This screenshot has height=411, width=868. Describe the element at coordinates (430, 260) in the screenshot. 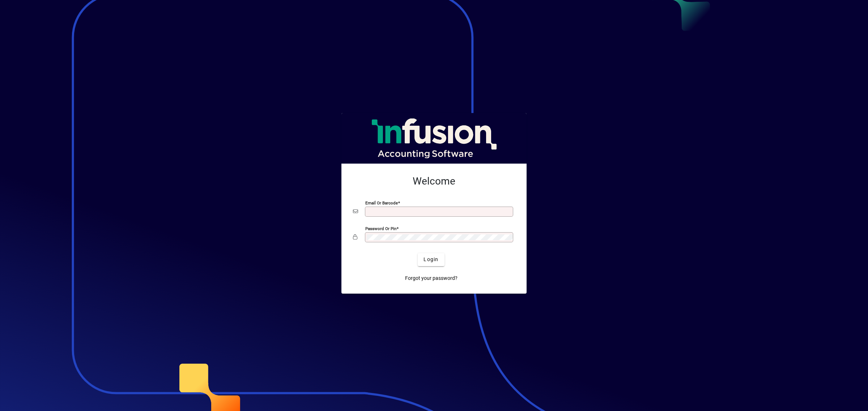

I see `button: Login` at that location.